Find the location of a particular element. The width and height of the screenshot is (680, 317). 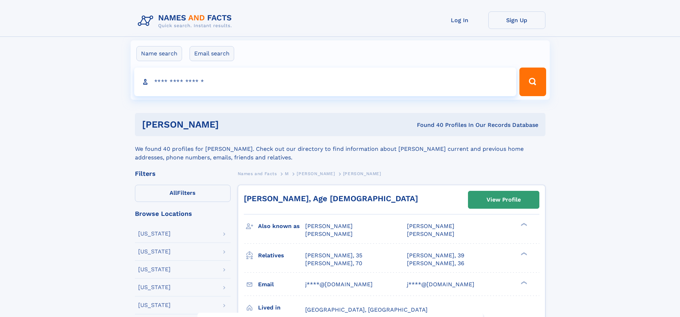

a: Log In is located at coordinates (460, 20).